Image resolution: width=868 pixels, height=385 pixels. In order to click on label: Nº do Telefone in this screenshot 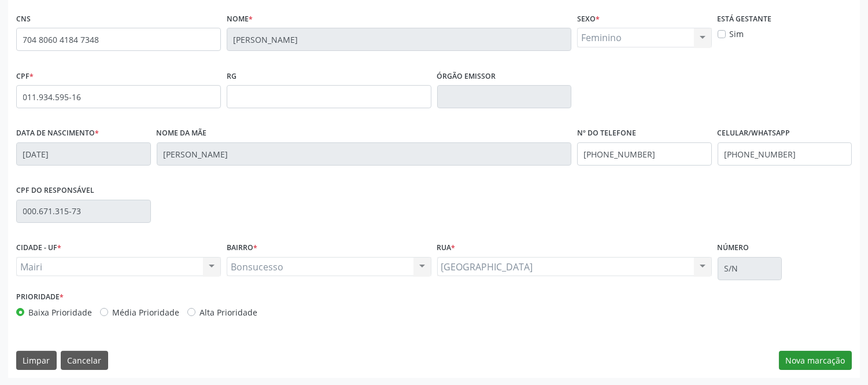, I will do `click(606, 133)`.